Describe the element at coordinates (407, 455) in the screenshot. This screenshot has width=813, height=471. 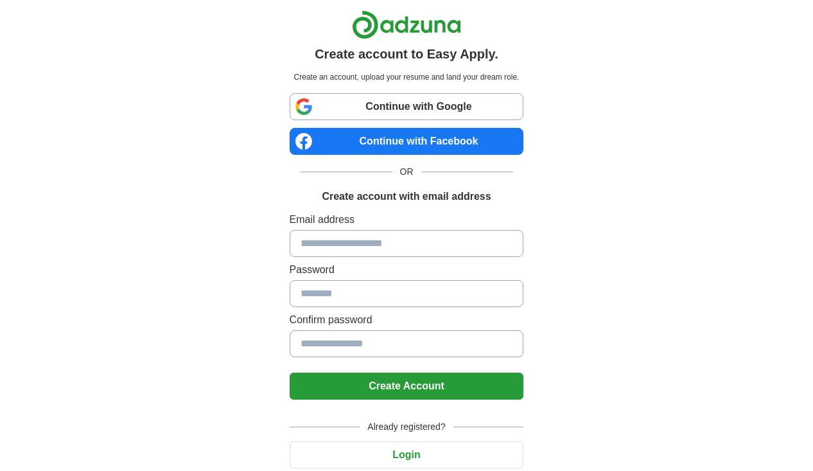
I see `button: Login` at that location.